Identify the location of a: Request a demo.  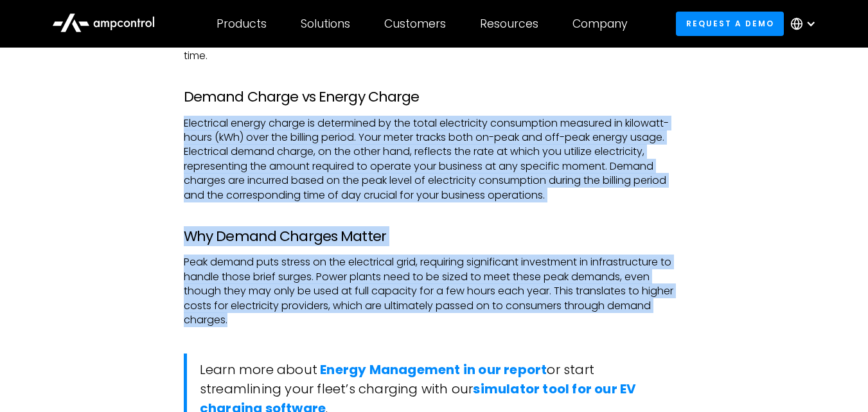
(730, 23).